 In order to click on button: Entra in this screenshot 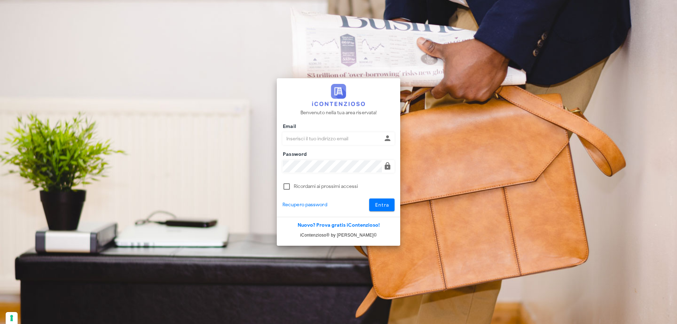, I will do `click(382, 205)`.